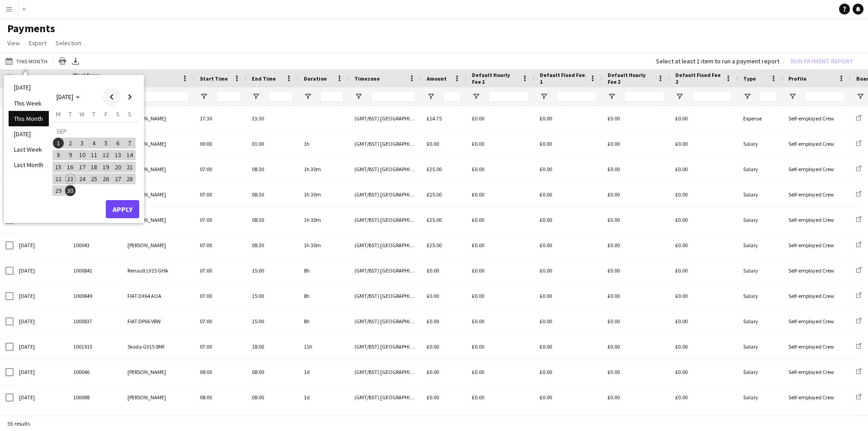  What do you see at coordinates (272, 118) in the screenshot?
I see `div: 23:30` at bounding box center [272, 118].